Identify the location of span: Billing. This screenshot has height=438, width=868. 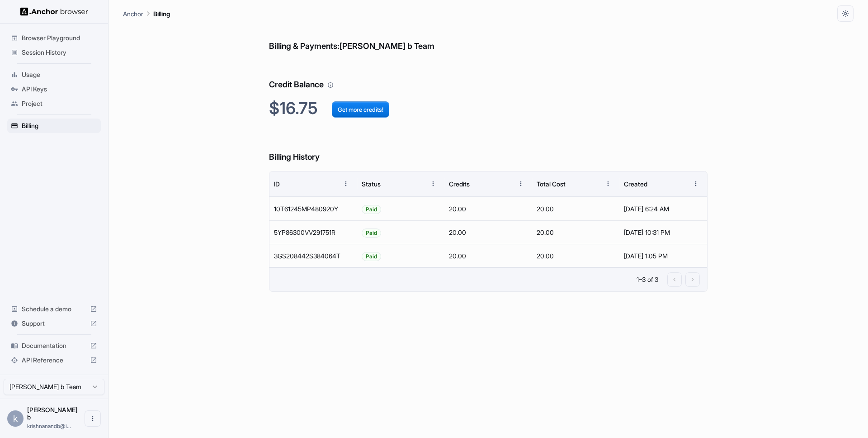
(59, 126).